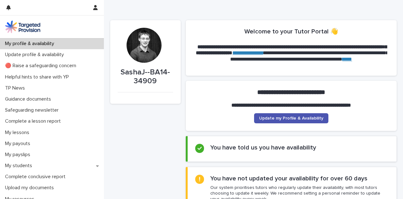 The image size is (403, 199). What do you see at coordinates (34, 121) in the screenshot?
I see `p: Complete a lesson report` at bounding box center [34, 121].